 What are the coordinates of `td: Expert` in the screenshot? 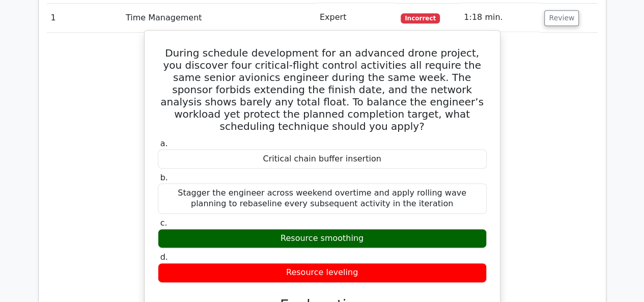 It's located at (356, 17).